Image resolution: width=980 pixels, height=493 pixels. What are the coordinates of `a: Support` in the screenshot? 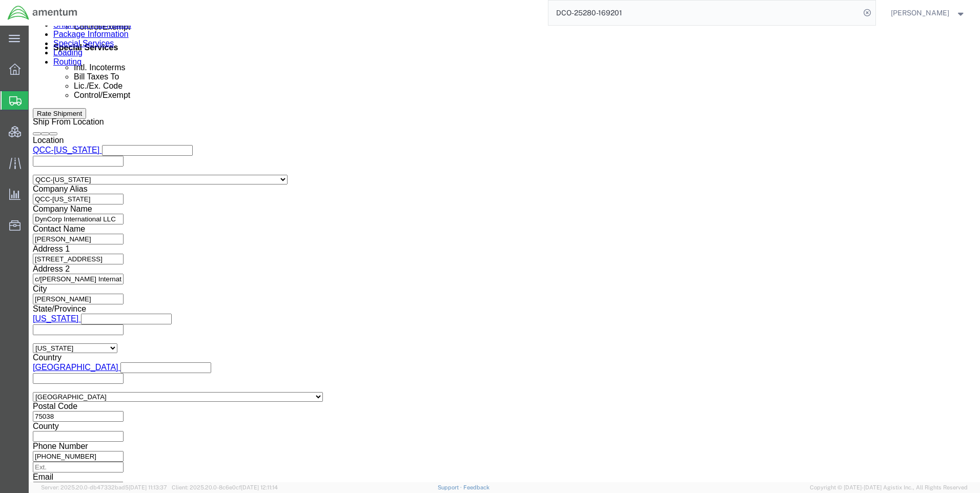 It's located at (451, 488).